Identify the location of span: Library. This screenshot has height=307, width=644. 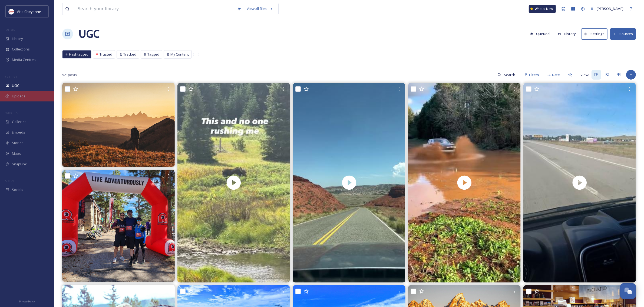
(18, 39).